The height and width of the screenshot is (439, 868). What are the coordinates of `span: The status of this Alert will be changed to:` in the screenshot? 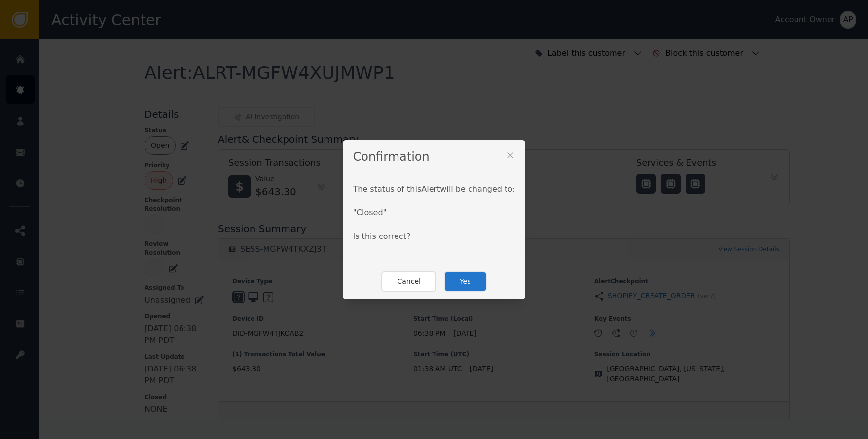 It's located at (434, 189).